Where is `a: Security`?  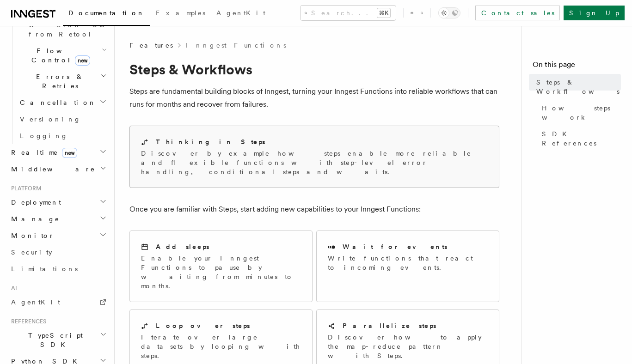 a: Security is located at coordinates (58, 252).